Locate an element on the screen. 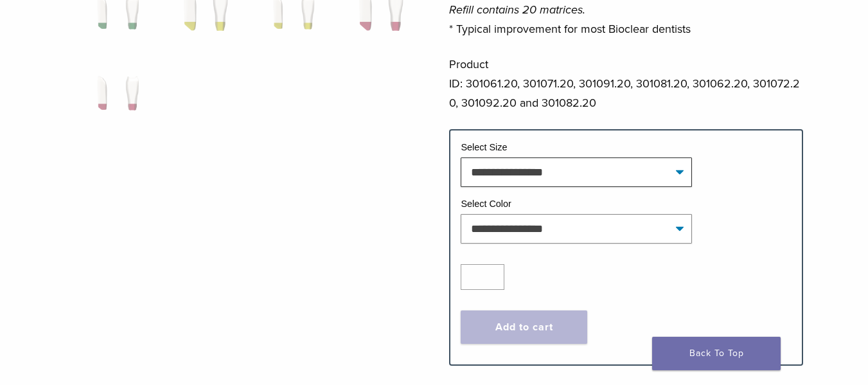 The height and width of the screenshot is (385, 868). label: Select Size is located at coordinates (484, 148).